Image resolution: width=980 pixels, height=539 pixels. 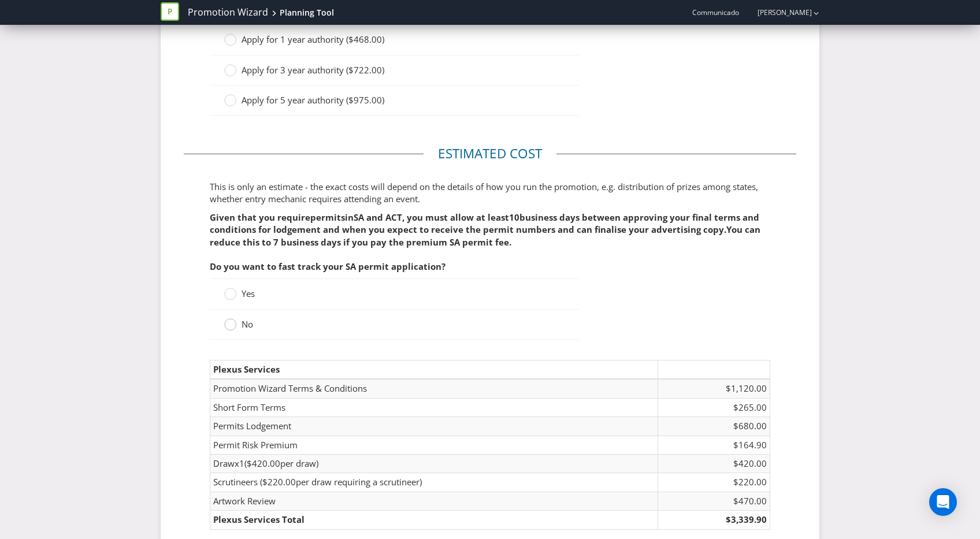 I want to click on span: 1, so click(x=242, y=463).